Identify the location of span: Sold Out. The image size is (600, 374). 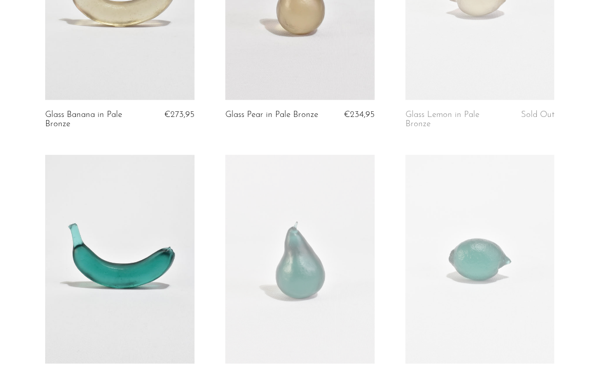
(537, 114).